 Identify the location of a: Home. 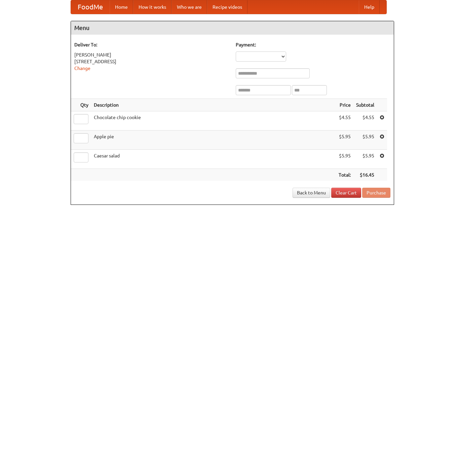
(122, 7).